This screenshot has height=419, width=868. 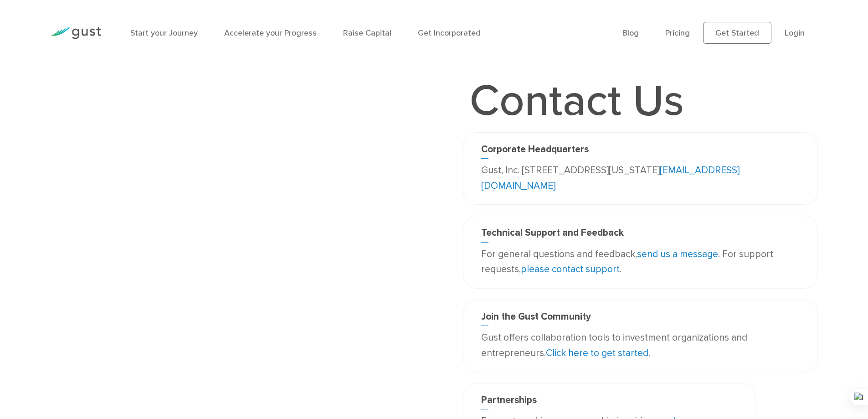 What do you see at coordinates (577, 101) in the screenshot?
I see `h1: Contact Us` at bounding box center [577, 101].